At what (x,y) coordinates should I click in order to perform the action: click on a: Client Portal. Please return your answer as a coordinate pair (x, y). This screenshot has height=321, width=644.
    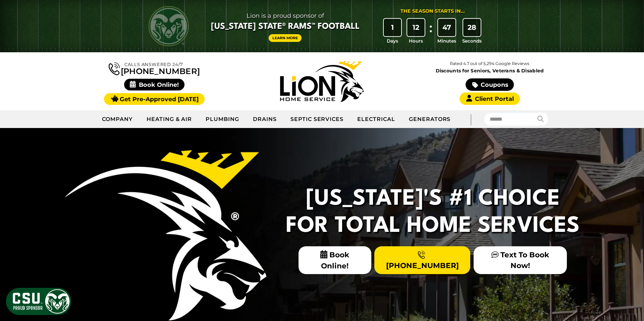
    Looking at the image, I should click on (490, 99).